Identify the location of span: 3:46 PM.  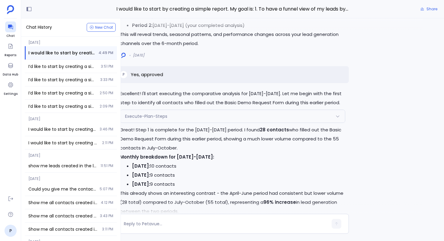
(106, 129).